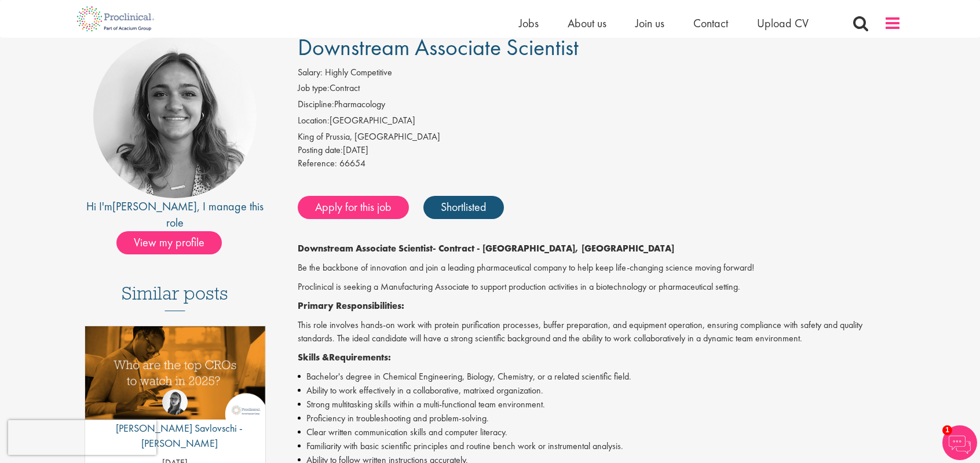 The width and height of the screenshot is (980, 463). I want to click on strong: Skills &, so click(313, 357).